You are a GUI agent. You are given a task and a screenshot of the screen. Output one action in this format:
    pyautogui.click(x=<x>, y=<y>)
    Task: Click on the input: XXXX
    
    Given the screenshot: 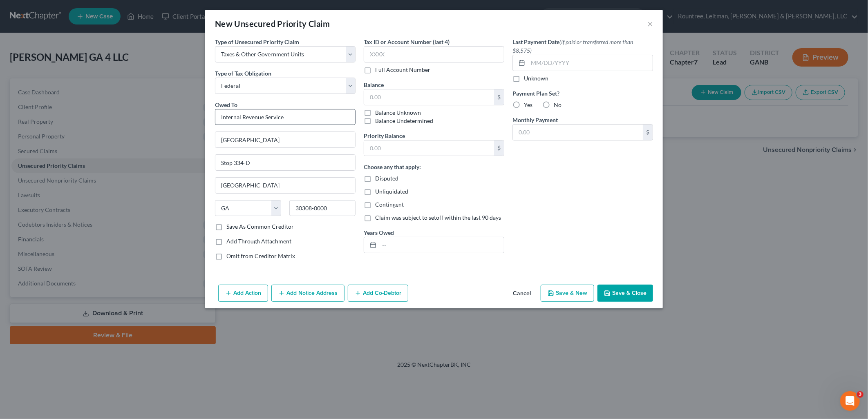 What is the action you would take?
    pyautogui.click(x=434, y=54)
    